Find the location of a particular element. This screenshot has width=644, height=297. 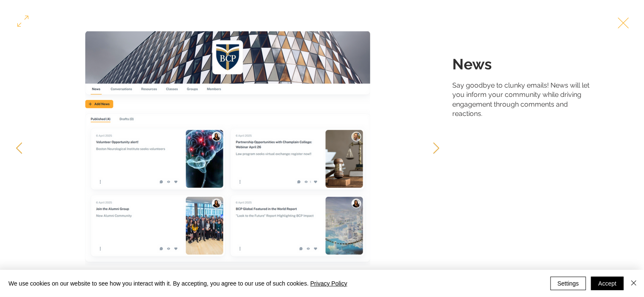

button: Settings is located at coordinates (568, 284).